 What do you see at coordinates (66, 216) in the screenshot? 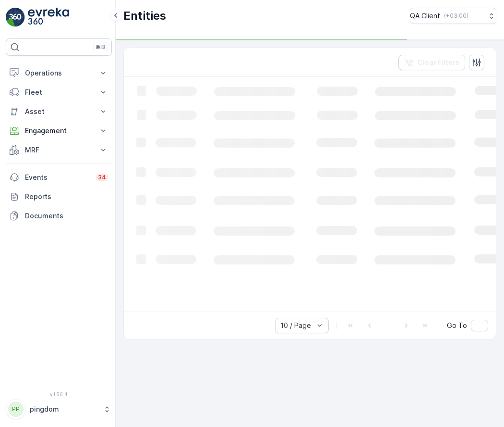
I see `p: Documents` at bounding box center [66, 216].